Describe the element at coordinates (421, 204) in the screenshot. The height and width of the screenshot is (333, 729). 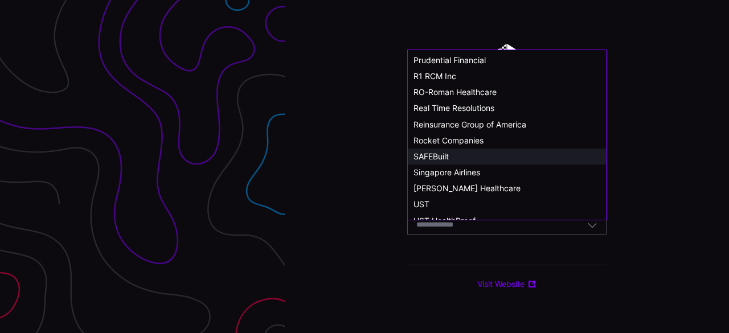
I see `span: UST` at that location.